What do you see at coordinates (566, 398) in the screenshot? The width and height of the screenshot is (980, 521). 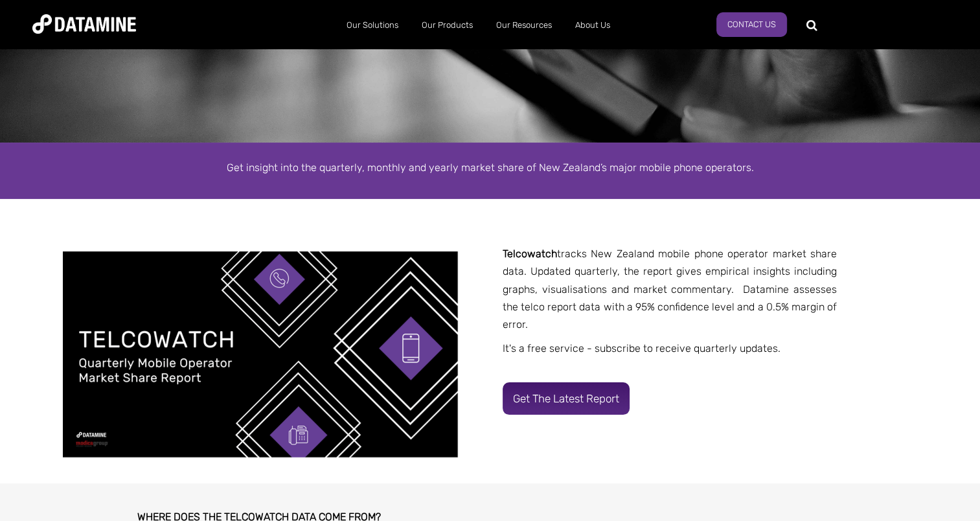 I see `a: Get the latest report` at bounding box center [566, 398].